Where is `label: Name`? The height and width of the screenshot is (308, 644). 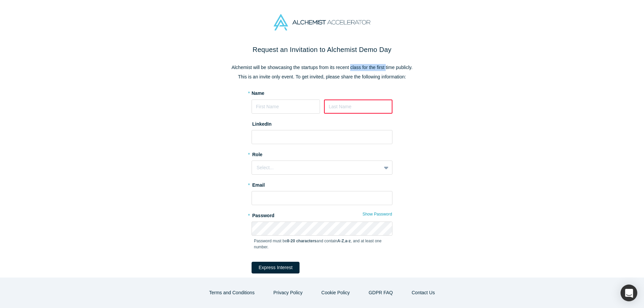
label: Name is located at coordinates (258, 93).